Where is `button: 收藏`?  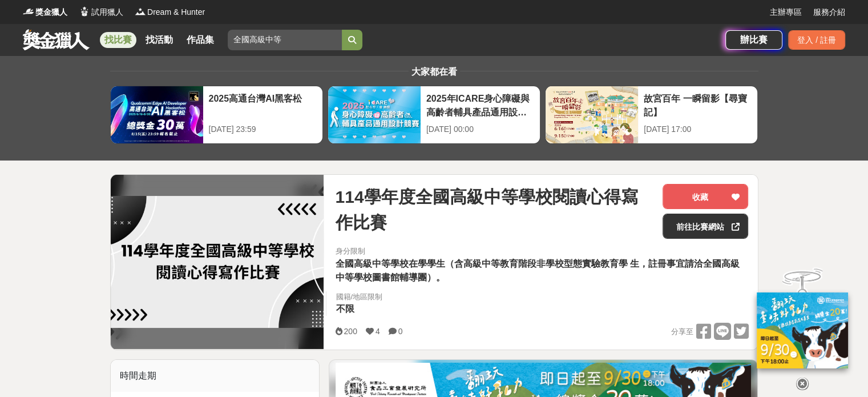 button: 收藏 is located at coordinates (705, 197).